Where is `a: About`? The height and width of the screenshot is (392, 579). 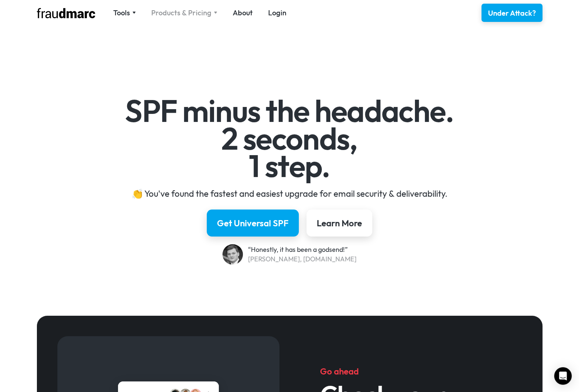
a: About is located at coordinates (243, 13).